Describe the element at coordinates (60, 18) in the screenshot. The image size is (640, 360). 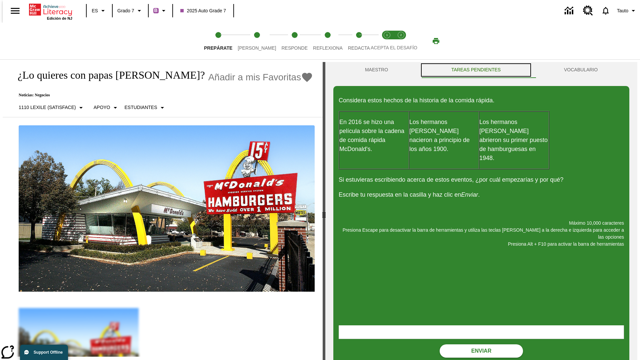
I see `span: Edición de NJ` at that location.